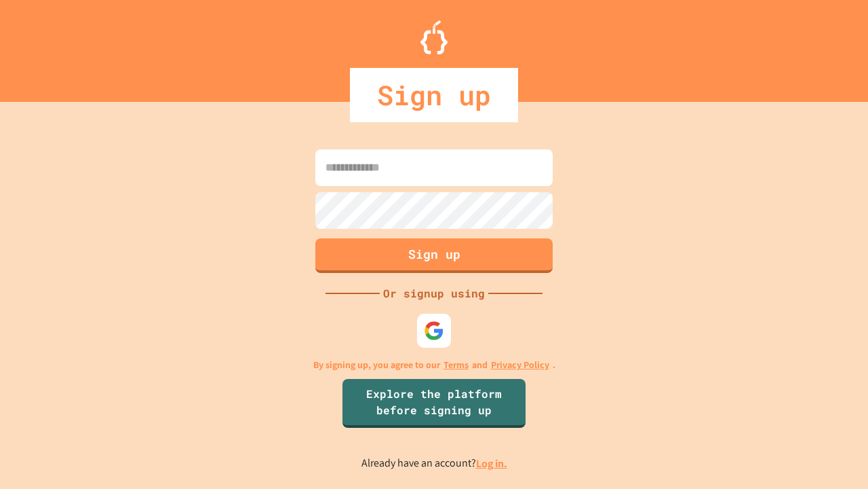  Describe the element at coordinates (434, 95) in the screenshot. I see `div: Sign up` at that location.